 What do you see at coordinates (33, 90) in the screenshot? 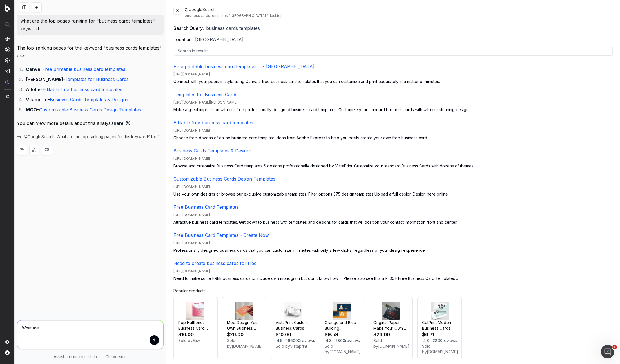
I see `strong: Adobe` at bounding box center [33, 90].